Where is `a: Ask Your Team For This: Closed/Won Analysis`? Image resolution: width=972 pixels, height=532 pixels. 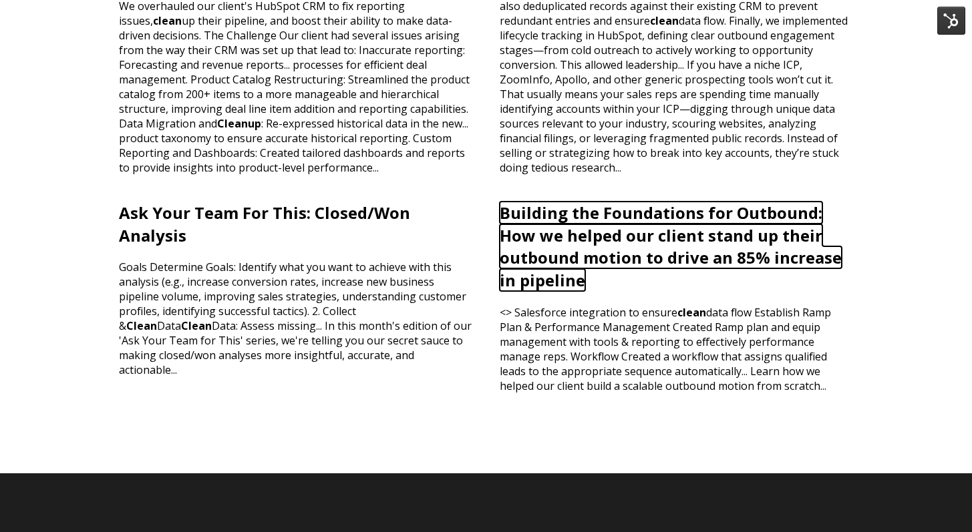 a: Ask Your Team For This: Closed/Won Analysis is located at coordinates (265, 224).